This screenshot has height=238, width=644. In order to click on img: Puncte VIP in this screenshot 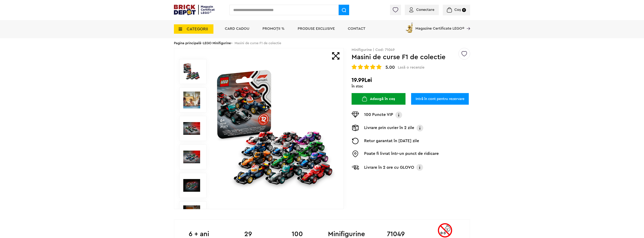, I will do `click(355, 115)`.